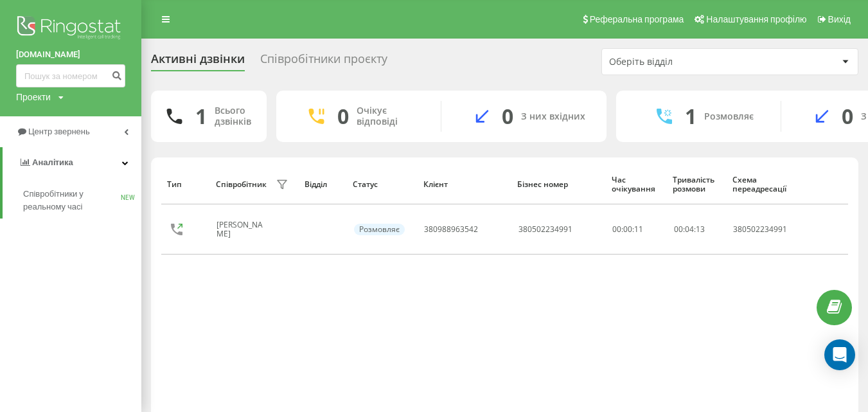 This screenshot has width=868, height=412. What do you see at coordinates (72, 162) in the screenshot?
I see `a: Аналiтика` at bounding box center [72, 162].